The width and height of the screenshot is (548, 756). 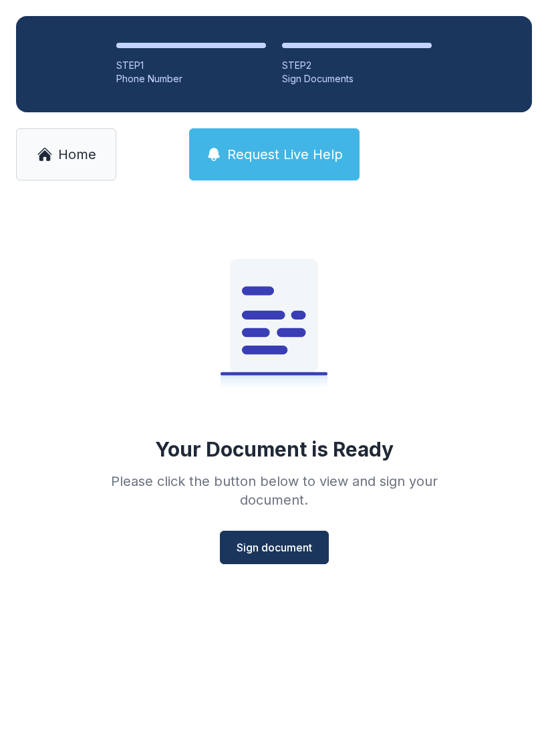 What do you see at coordinates (285, 155) in the screenshot?
I see `span: Request Live Help` at bounding box center [285, 155].